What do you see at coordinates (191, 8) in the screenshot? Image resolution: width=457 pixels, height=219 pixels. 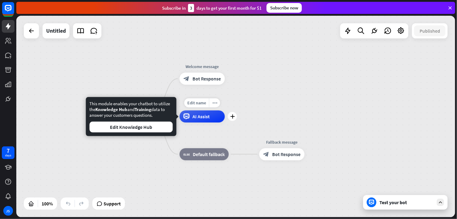 I see `div: 3` at bounding box center [191, 8].